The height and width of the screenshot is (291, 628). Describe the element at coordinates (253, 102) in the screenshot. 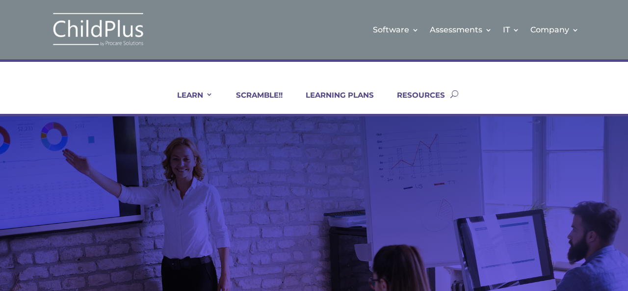

I see `a: SCRAMBLE!!` at that location.